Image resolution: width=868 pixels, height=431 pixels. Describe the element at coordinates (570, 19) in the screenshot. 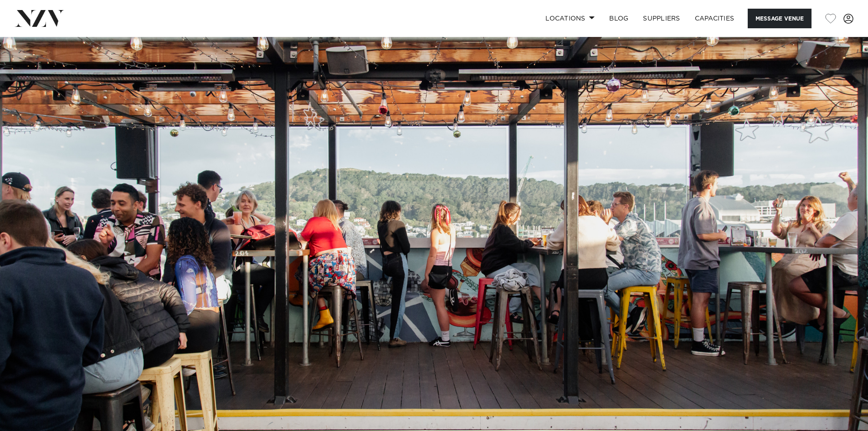

I see `a: Locations` at that location.